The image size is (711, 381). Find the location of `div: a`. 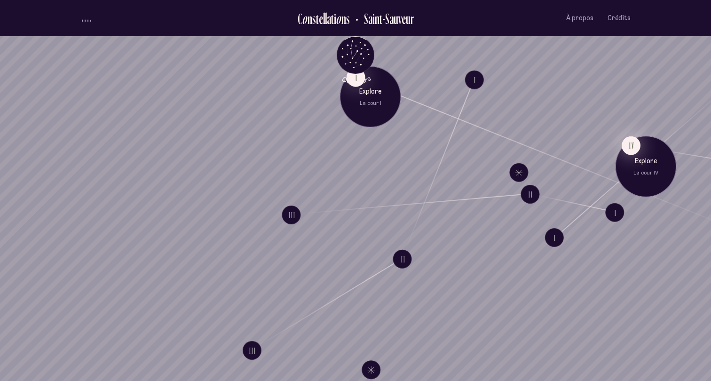

div: a is located at coordinates (329, 18).